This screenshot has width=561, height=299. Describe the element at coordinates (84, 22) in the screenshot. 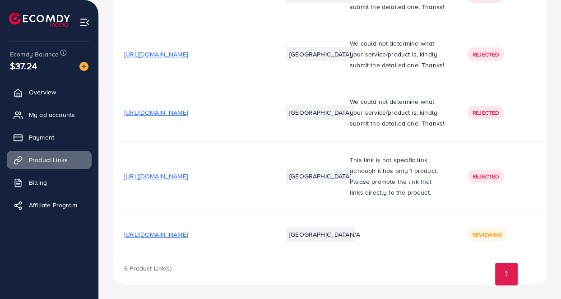

I see `img: menu` at that location.